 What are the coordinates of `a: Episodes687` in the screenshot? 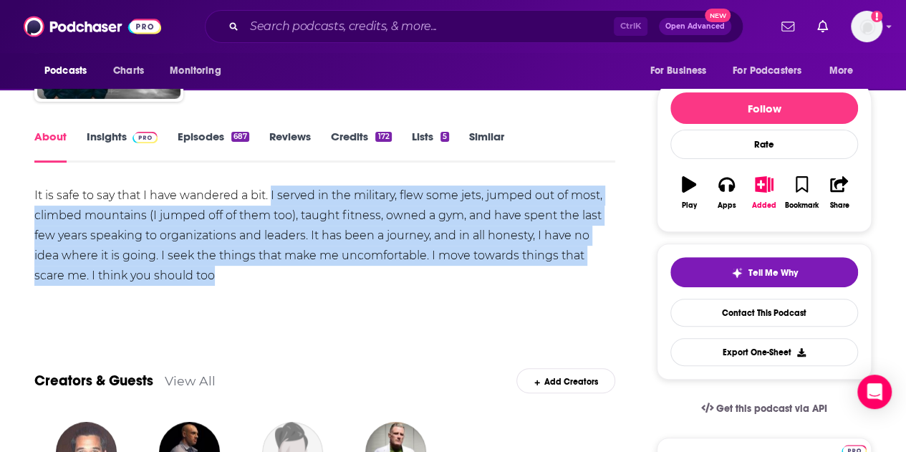 It's located at (213, 146).